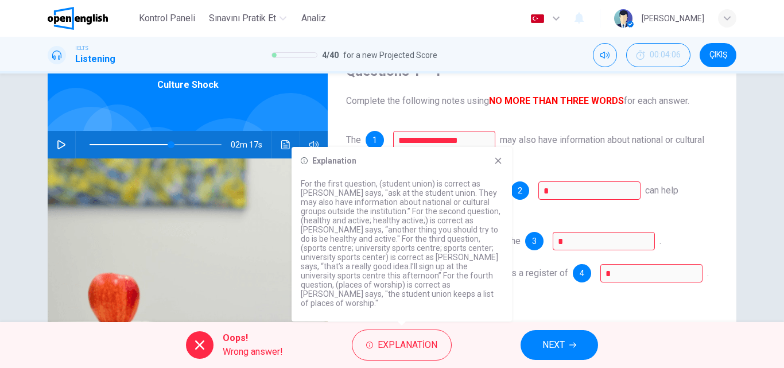 The height and width of the screenshot is (368, 784). Describe the element at coordinates (81, 48) in the screenshot. I see `span: IELTS` at that location.